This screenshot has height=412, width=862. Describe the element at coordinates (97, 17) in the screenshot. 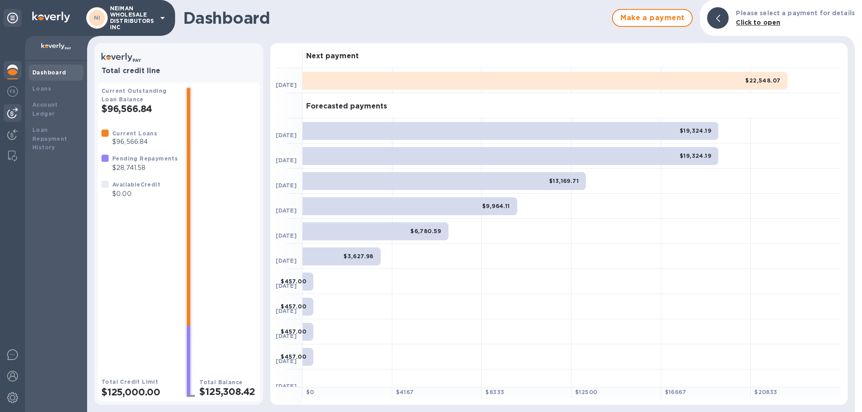

I see `b: NI` at that location.